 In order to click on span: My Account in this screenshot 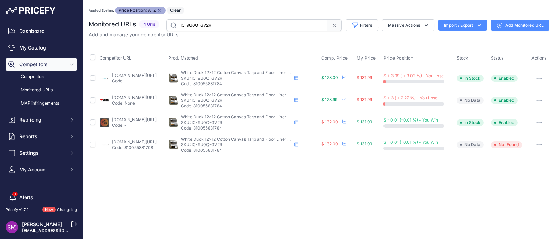, I will do `click(42, 170)`.